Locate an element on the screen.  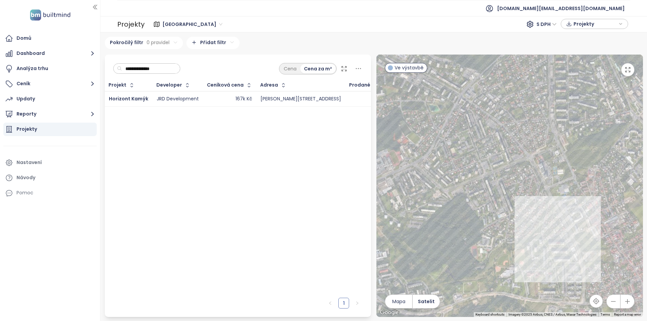
span: Prodané jednotky is located at coordinates (371, 85).